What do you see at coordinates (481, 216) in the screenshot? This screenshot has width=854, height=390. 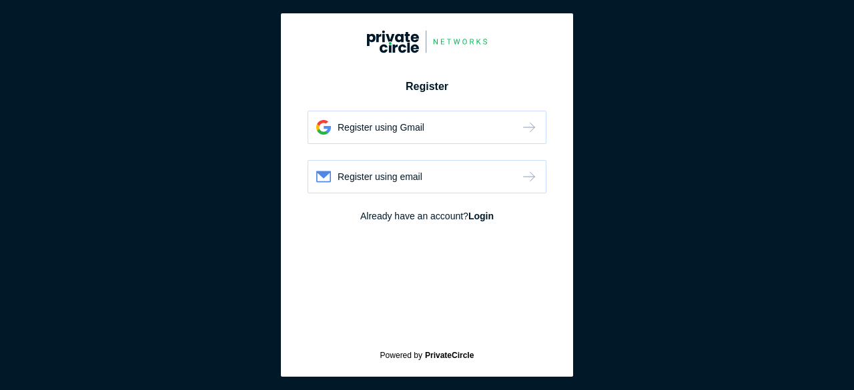 I see `strong: Login` at bounding box center [481, 216].